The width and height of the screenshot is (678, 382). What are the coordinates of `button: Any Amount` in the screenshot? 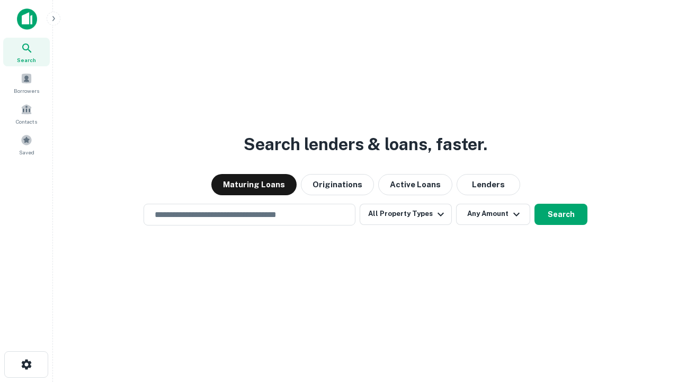 It's located at (493, 214).